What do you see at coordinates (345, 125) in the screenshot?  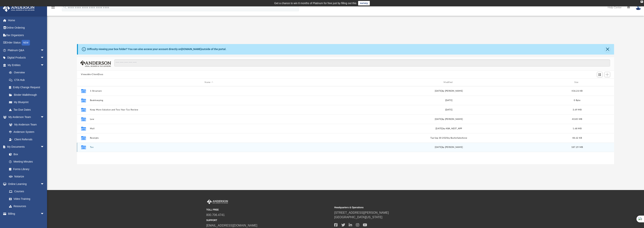 I see `div: grid` at bounding box center [345, 125].